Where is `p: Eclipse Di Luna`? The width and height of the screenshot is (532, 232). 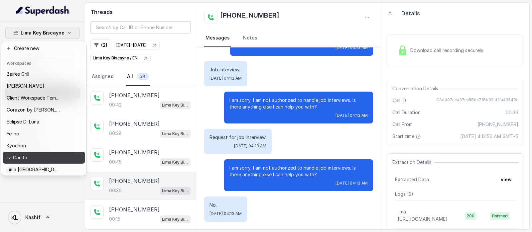 p: Eclipse Di Luna is located at coordinates (23, 122).